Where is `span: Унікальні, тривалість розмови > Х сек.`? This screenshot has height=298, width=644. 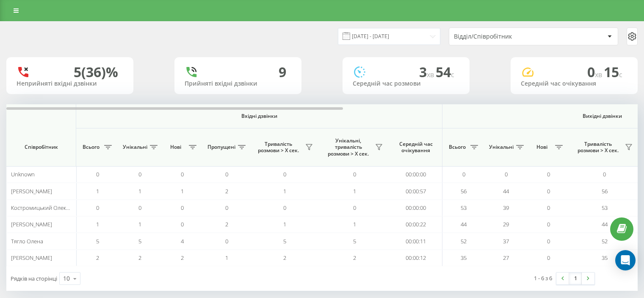 span: Унікальні, тривалість розмови > Х сек. is located at coordinates (348, 147).